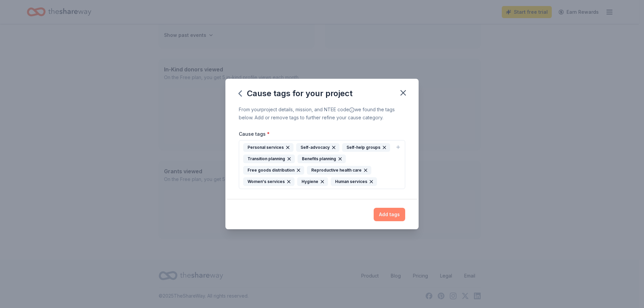 This screenshot has height=308, width=644. What do you see at coordinates (389, 215) in the screenshot?
I see `button: Add tags` at bounding box center [389, 215].